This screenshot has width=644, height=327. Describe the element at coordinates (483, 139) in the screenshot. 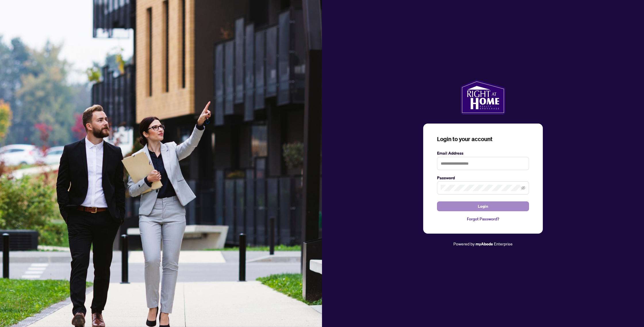

I see `h3: Login to your account` at that location.